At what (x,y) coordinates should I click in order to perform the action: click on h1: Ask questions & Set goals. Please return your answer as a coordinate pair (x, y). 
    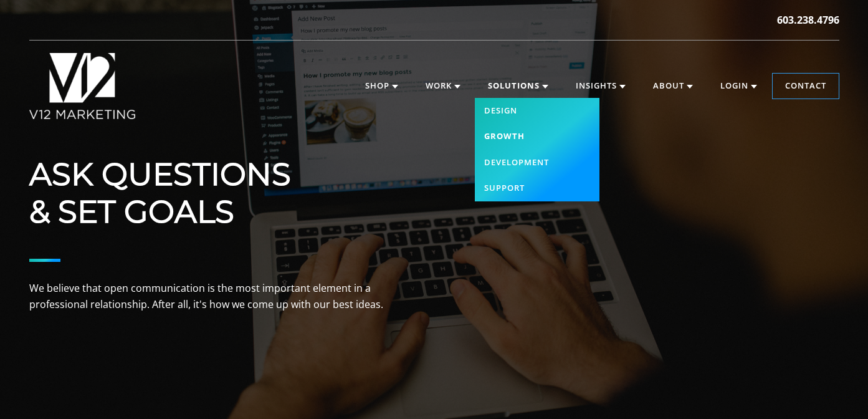
    Looking at the image, I should click on (217, 194).